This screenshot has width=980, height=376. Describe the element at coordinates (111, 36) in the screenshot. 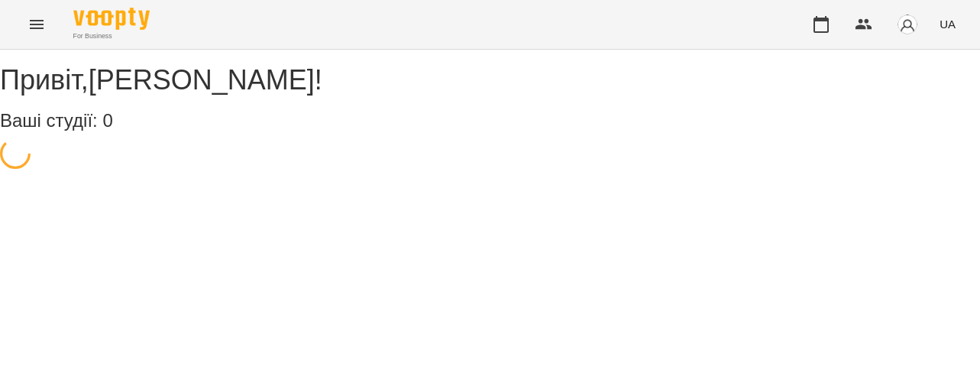

I see `span: For Business` at that location.